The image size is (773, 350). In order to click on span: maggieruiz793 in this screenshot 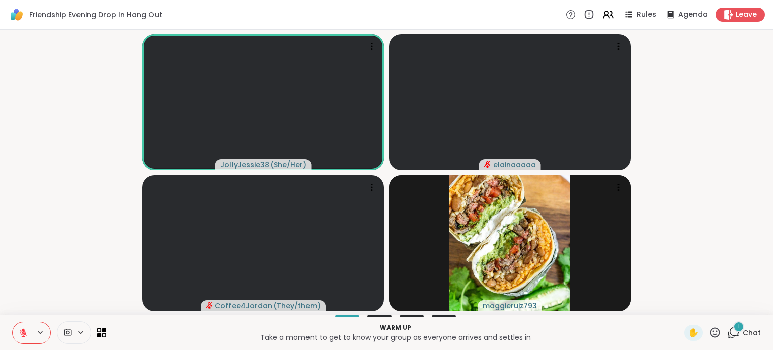, I will do `click(509, 305)`.